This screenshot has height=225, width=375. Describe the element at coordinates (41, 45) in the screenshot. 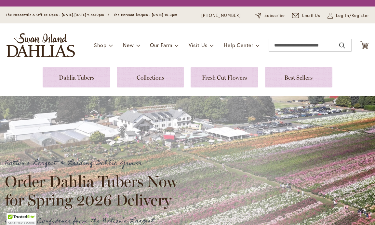

I see `a: store logo` at that location.